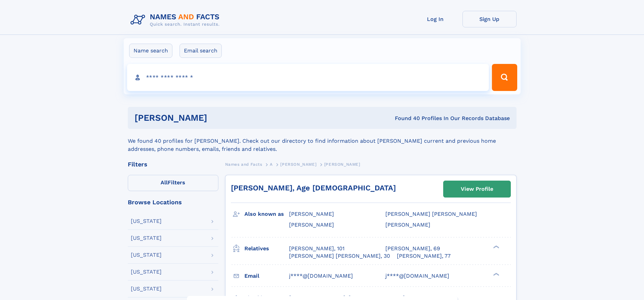  Describe the element at coordinates (173, 164) in the screenshot. I see `div: Filters` at that location.